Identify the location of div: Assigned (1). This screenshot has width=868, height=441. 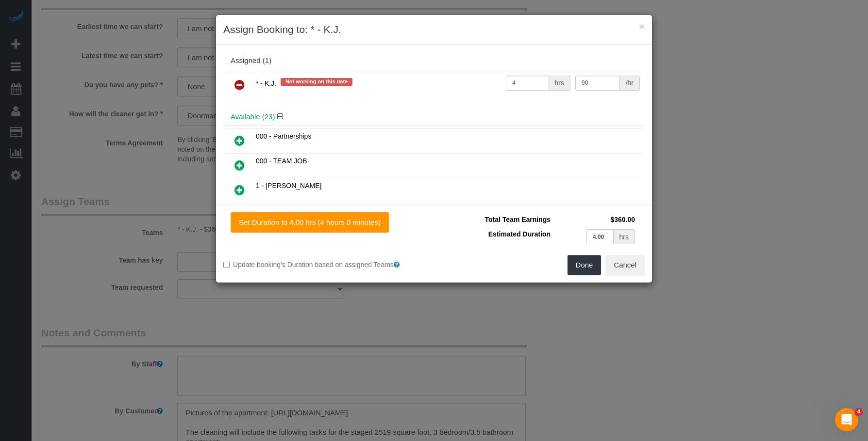
(434, 61).